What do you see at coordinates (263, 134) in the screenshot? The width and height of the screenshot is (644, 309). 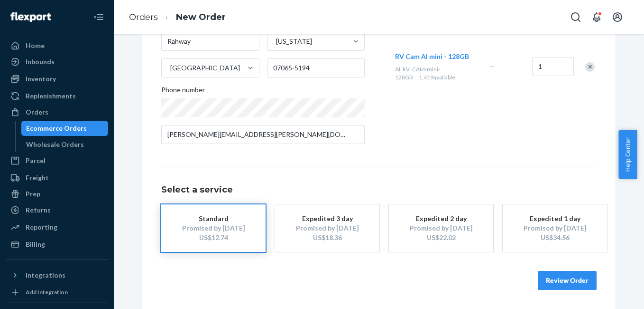 I see `input: Email (Only Required for International)` at bounding box center [263, 134].